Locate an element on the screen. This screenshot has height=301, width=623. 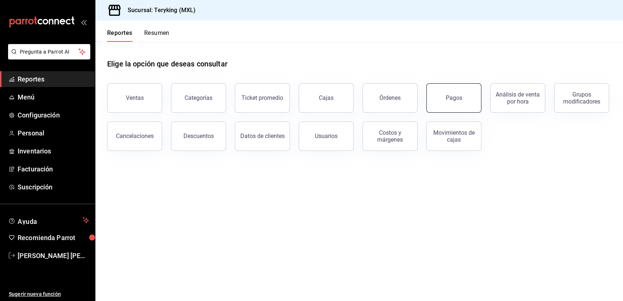
button: Costos y márgenes is located at coordinates (390, 136).